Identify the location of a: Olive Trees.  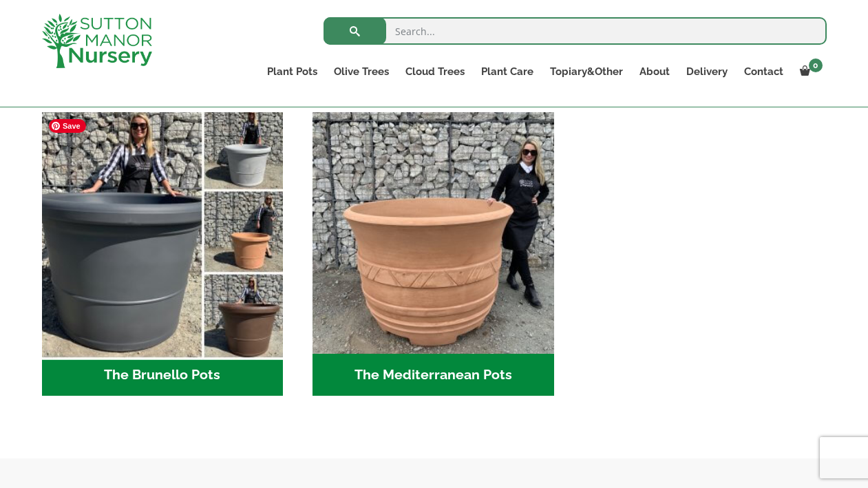
(361, 71).